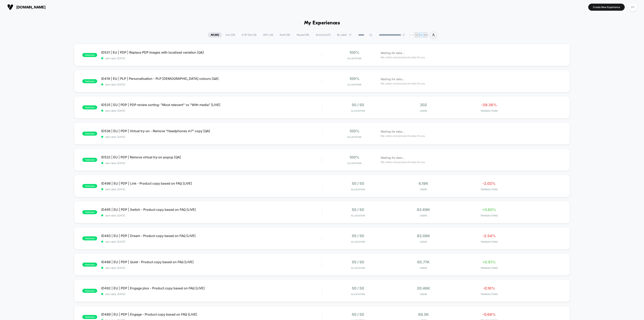  Describe the element at coordinates (249, 35) in the screenshot. I see `span: A/B Test ( 12 )` at that location.